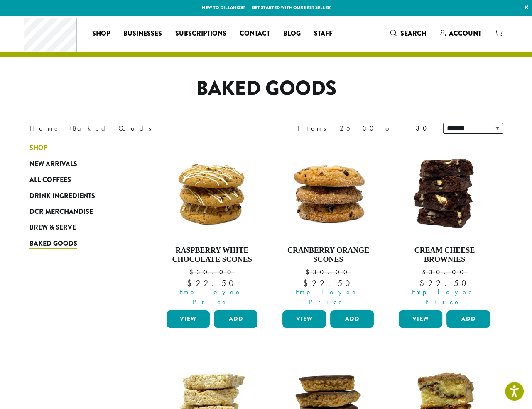  I want to click on a: Baked Goods, so click(80, 244).